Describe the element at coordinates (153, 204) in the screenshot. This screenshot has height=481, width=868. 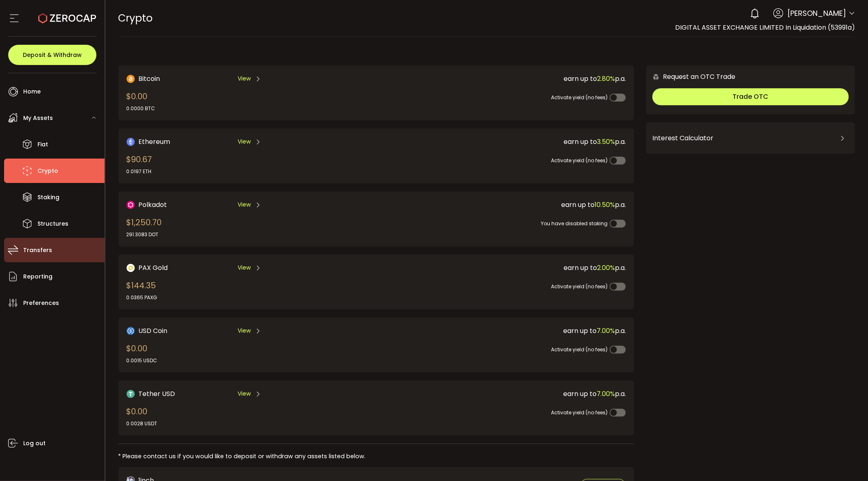
I see `span: Polkadot` at that location.